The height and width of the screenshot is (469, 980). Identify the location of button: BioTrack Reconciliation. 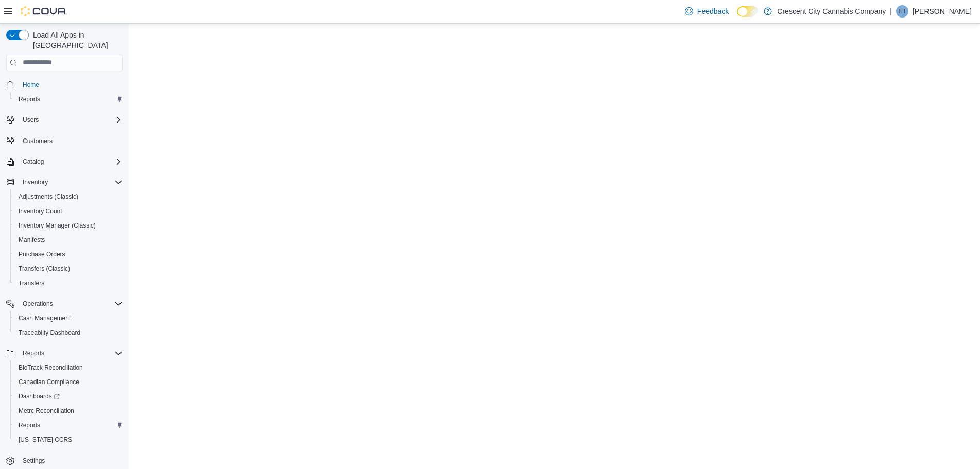
(68, 368).